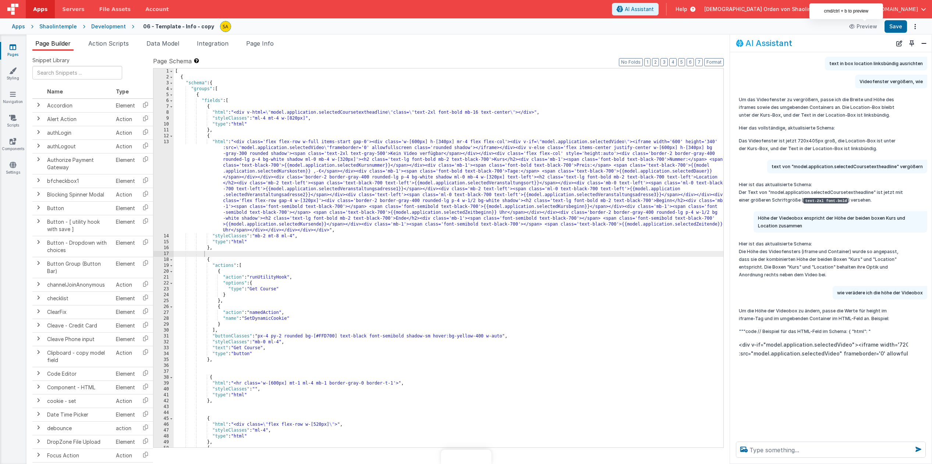  What do you see at coordinates (163, 389) in the screenshot?
I see `div: 40` at bounding box center [163, 389].